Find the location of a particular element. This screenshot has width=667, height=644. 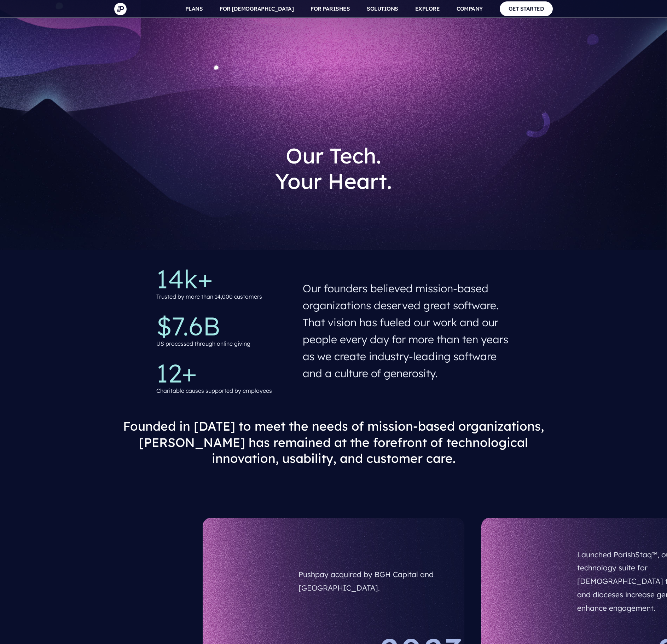

p: 12+ is located at coordinates (224, 374).